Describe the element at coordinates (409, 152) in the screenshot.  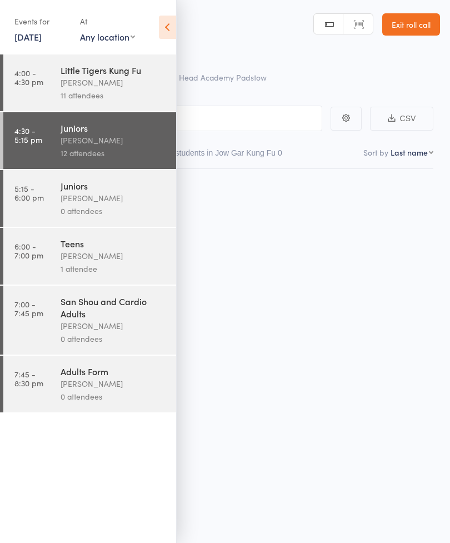
I see `div: Last name` at that location.